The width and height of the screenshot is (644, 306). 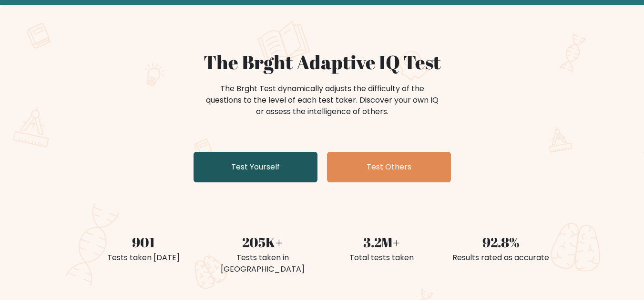 What do you see at coordinates (322, 100) in the screenshot?
I see `div: The Brght Test dynamically adjusts the difficulty of the questions to the level of each test take...` at bounding box center [322, 100].